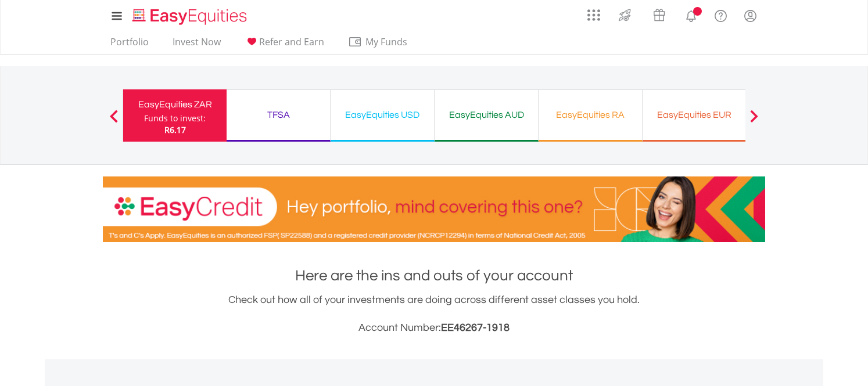  I want to click on a: Home page, so click(189, 15).